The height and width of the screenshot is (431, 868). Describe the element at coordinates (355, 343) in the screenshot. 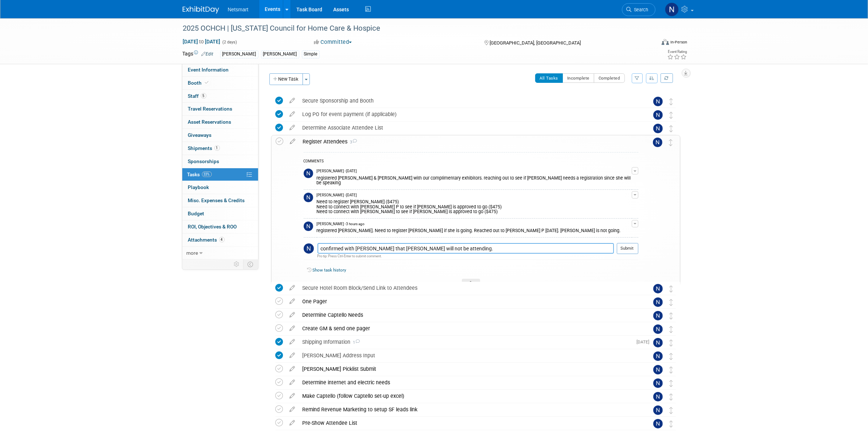

I see `span: 1` at that location.